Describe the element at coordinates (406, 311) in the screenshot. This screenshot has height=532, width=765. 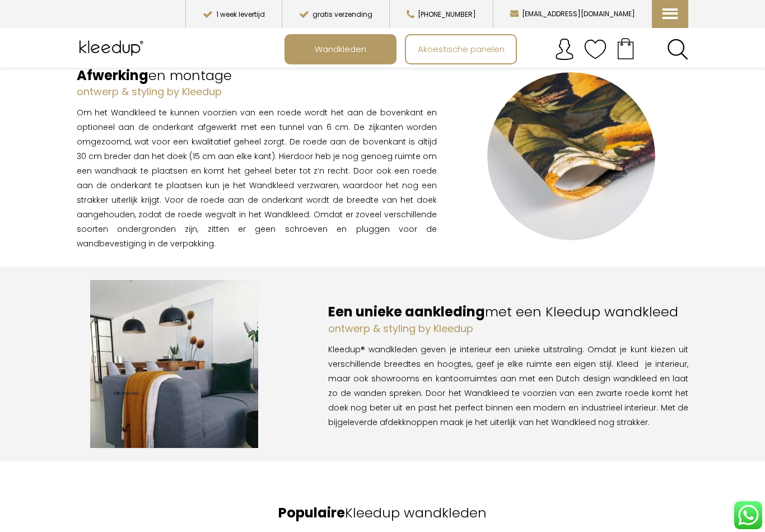
I see `b: Een unieke aankleding` at that location.